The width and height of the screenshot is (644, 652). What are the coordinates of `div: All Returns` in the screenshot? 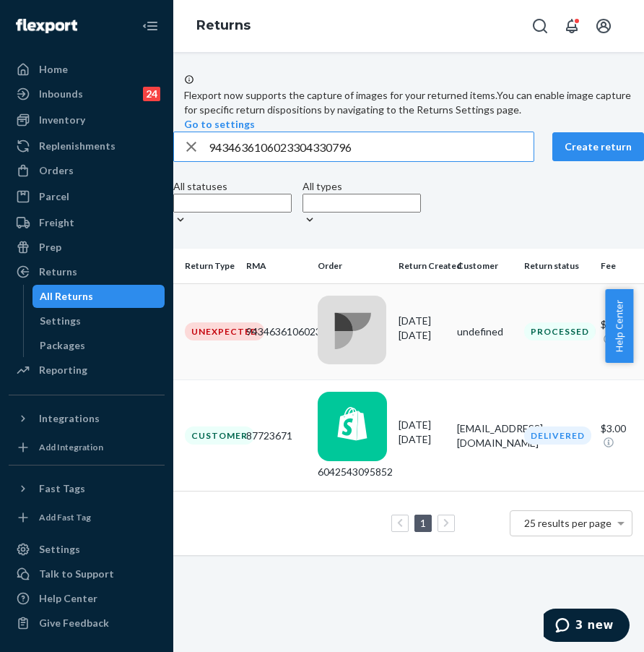 It's located at (67, 297).